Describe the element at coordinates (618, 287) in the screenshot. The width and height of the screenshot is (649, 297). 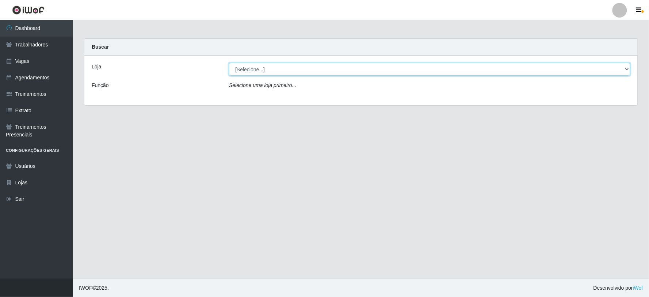
I see `span: Desenvolvido por` at that location.